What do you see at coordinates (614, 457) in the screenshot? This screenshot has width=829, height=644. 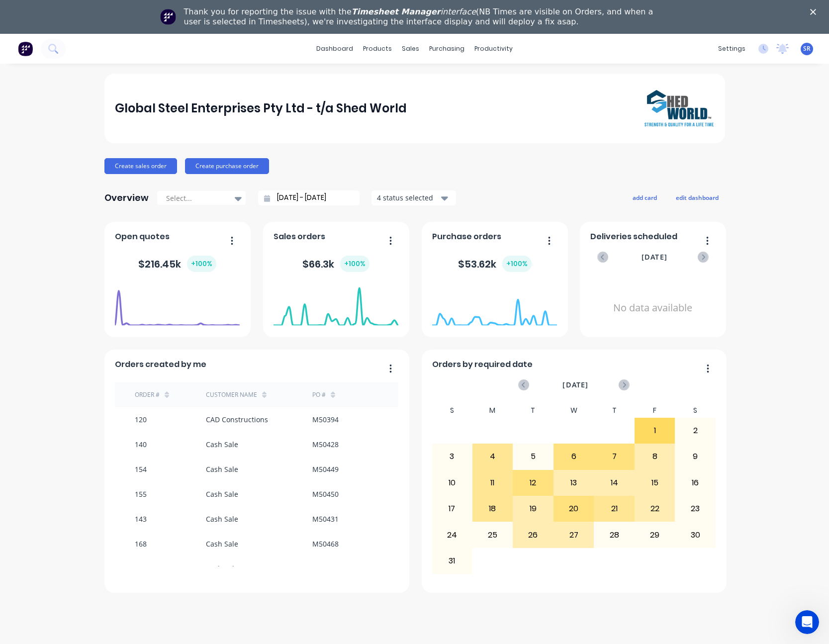 I see `div: 7` at bounding box center [614, 457].